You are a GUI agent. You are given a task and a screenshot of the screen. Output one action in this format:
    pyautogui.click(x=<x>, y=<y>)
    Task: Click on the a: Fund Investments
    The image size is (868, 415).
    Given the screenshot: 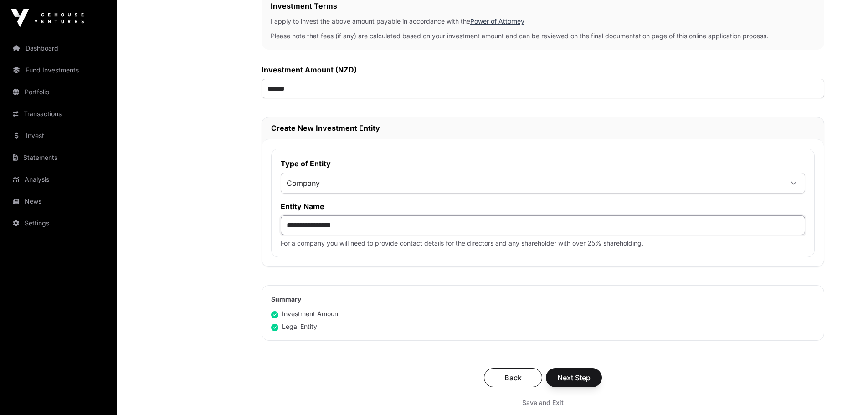 What is the action you would take?
    pyautogui.click(x=58, y=70)
    